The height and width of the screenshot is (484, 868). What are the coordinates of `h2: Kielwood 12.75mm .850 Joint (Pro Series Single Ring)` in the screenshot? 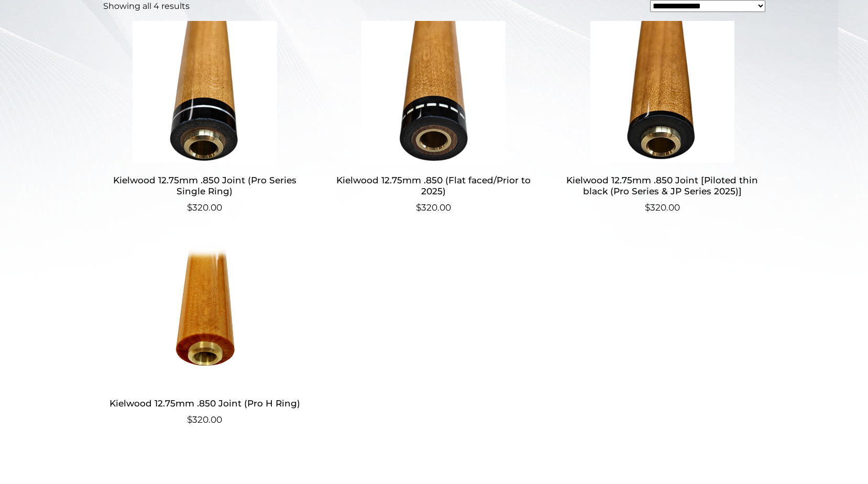 It's located at (205, 186).